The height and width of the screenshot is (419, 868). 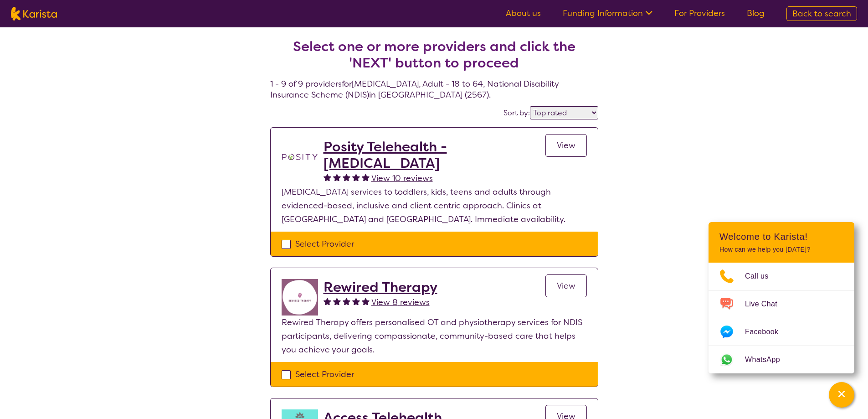 What do you see at coordinates (523, 13) in the screenshot?
I see `a: About us` at bounding box center [523, 13].